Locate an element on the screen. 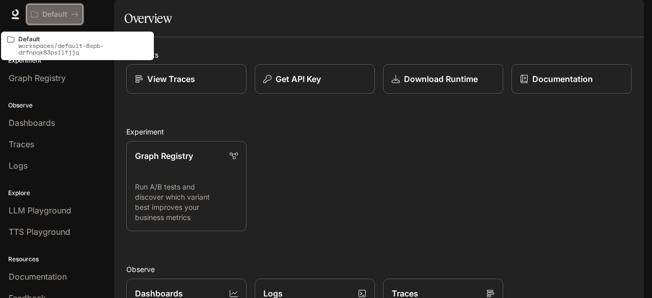  p: Documentation is located at coordinates (562, 79).